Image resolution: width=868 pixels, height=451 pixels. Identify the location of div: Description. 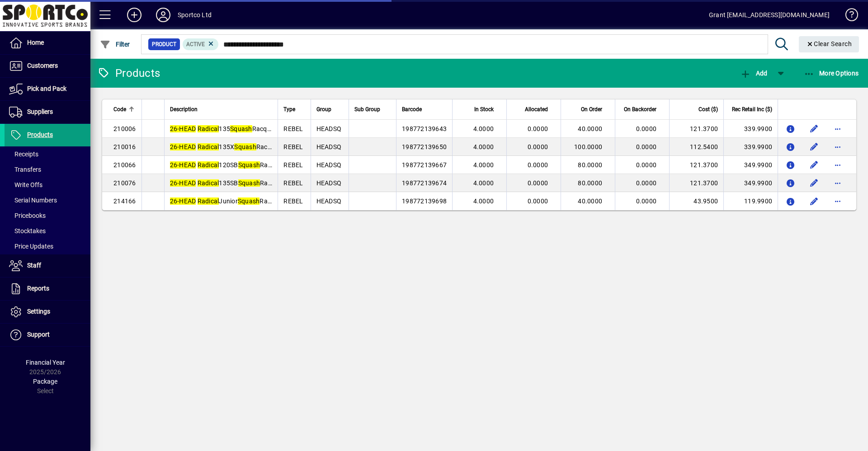
(221, 109).